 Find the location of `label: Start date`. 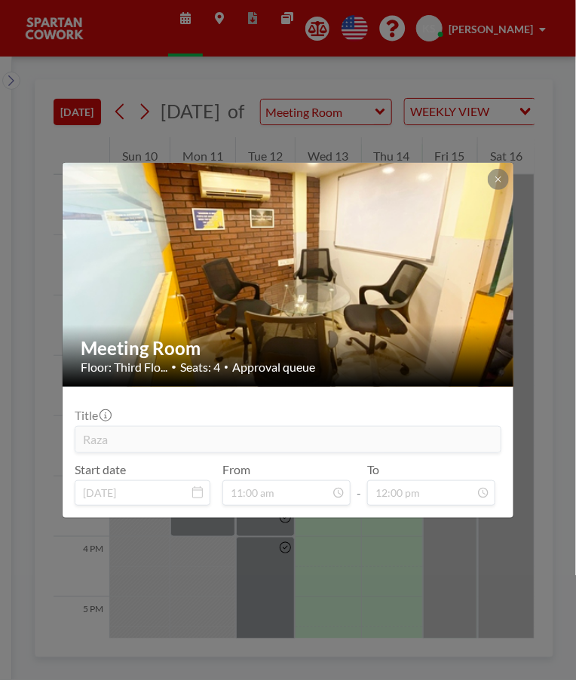

label: Start date is located at coordinates (100, 470).